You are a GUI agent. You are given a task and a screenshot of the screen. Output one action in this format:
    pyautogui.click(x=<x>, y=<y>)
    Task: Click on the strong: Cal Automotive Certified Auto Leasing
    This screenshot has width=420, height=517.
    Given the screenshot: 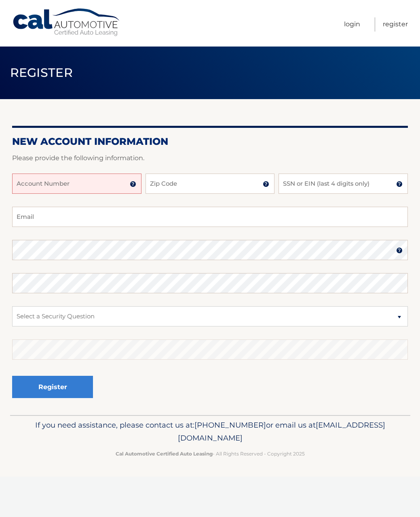 What is the action you would take?
    pyautogui.click(x=164, y=453)
    